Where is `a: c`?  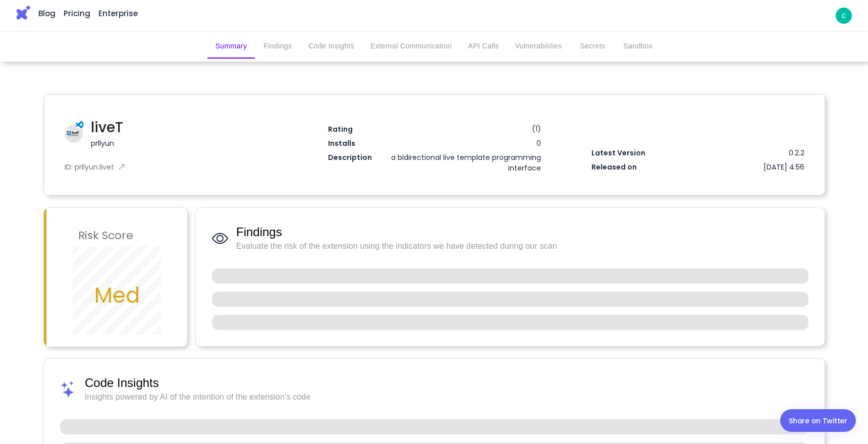
a: c is located at coordinates (843, 15).